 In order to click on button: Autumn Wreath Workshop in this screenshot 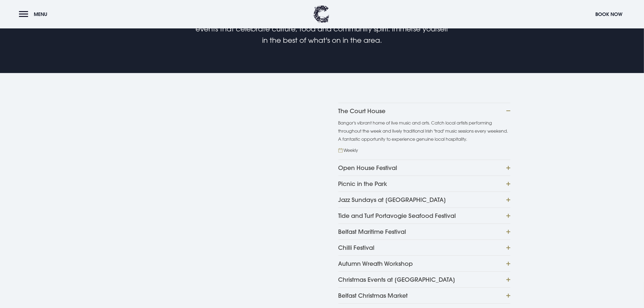, I will do `click(425, 263)`.